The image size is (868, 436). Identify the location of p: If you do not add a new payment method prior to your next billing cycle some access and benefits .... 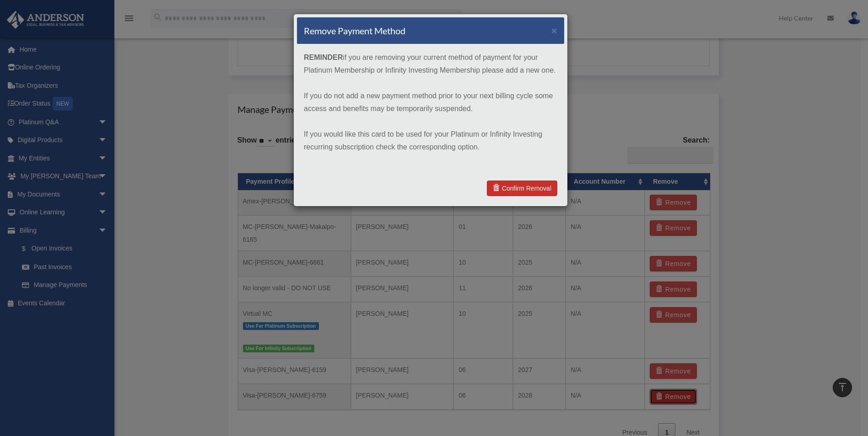
(431, 102).